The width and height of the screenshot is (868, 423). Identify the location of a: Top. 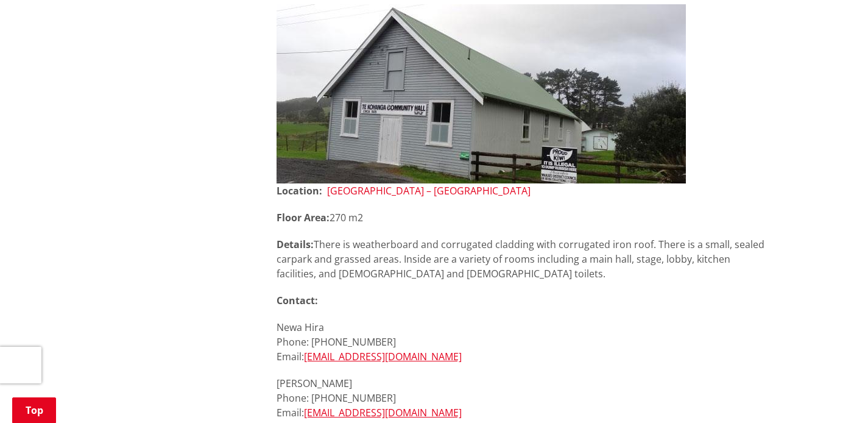
(35, 410).